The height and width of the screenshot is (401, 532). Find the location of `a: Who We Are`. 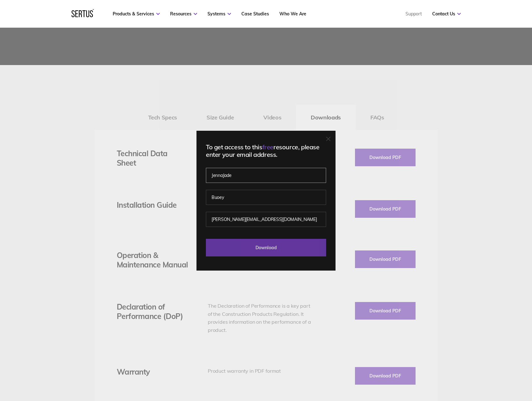

a: Who We Are is located at coordinates (293, 14).